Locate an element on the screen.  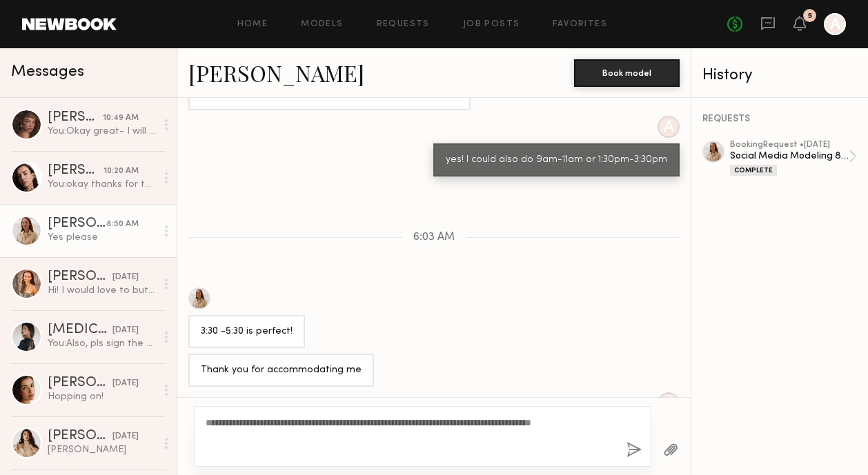
a: Home is located at coordinates (253, 24).